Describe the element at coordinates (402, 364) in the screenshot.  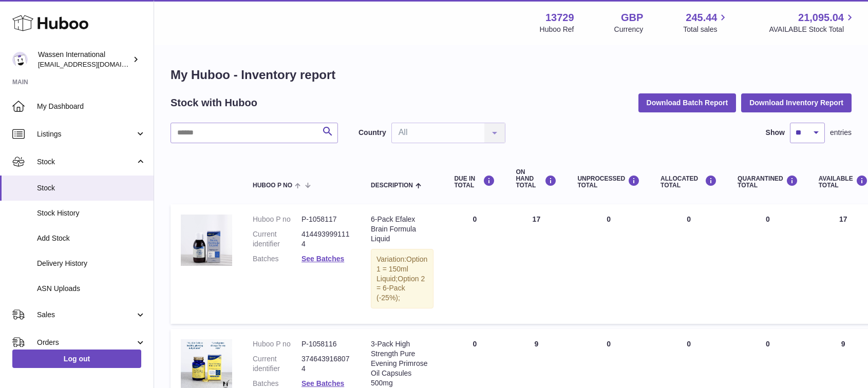
I see `div: 3-Pack High Strength Pure Evening Primrose Oil Capsules 500mg` at that location.